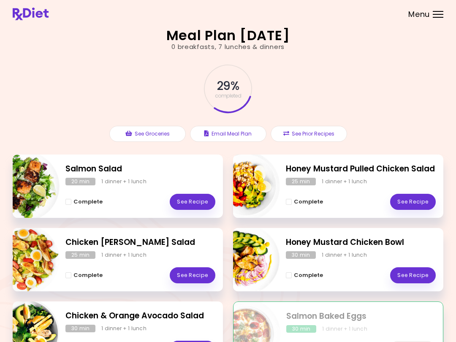 This screenshot has width=456, height=342. What do you see at coordinates (413, 276) in the screenshot?
I see `a: See Recipe - Honey Mustard Chicken Bowl` at bounding box center [413, 276].